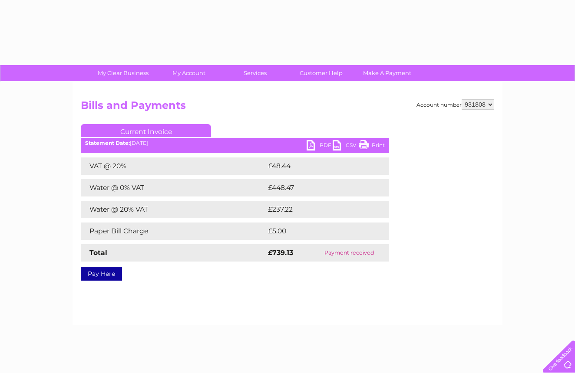 The image size is (575, 373). What do you see at coordinates (319, 210) in the screenshot?
I see `td: £237.22` at bounding box center [319, 210].